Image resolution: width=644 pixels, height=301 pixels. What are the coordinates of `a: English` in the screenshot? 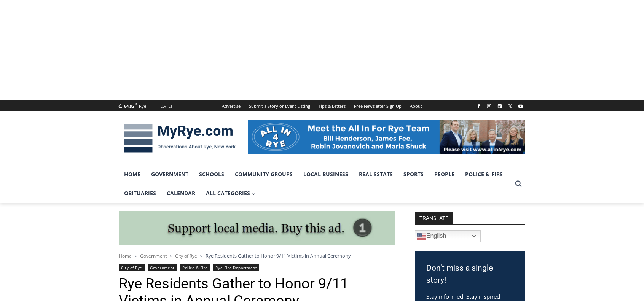 It's located at (448, 236).